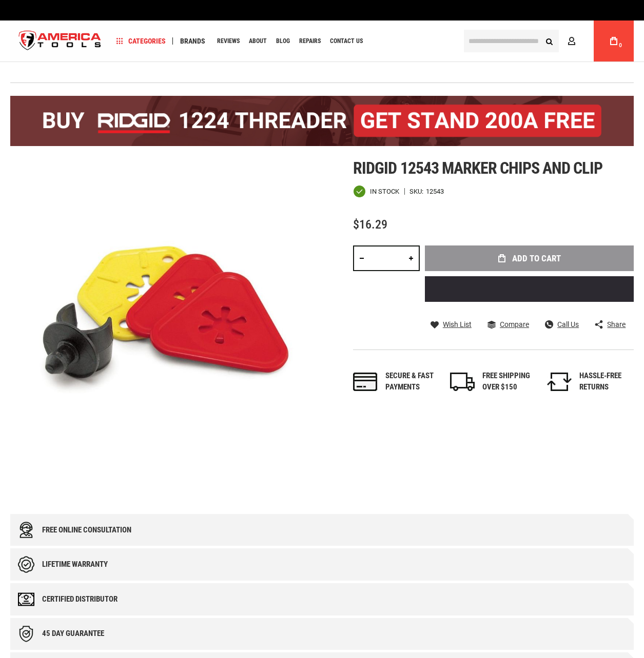 The width and height of the screenshot is (644, 658). What do you see at coordinates (513, 325) in the screenshot?
I see `span: Compare` at bounding box center [513, 325].